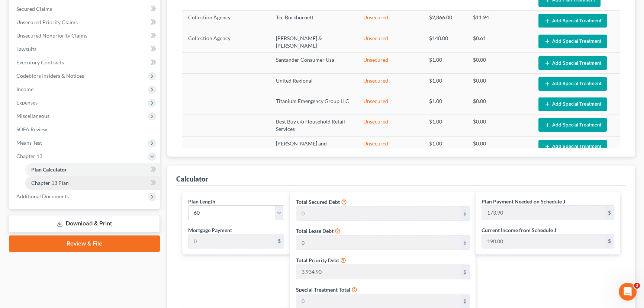 Image resolution: width=644 pixels, height=308 pixels. I want to click on td: $11.94, so click(500, 21).